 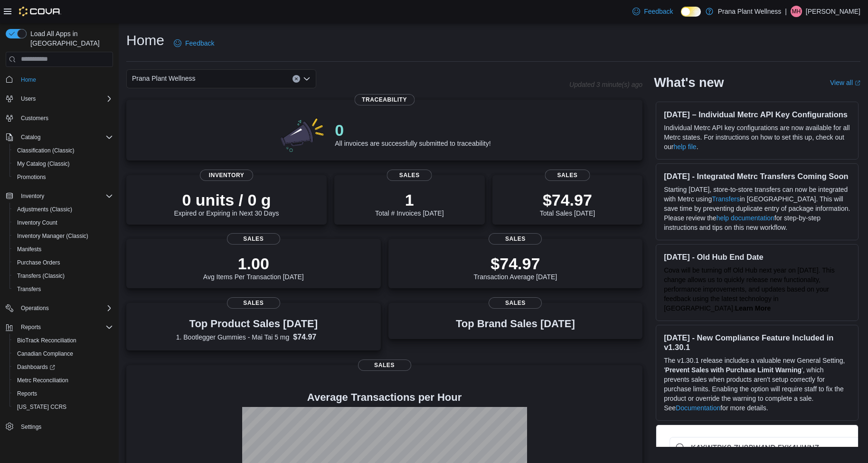 I want to click on p: 0, so click(x=412, y=130).